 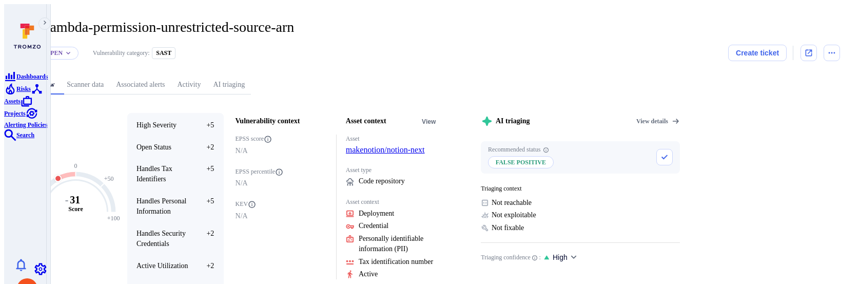 I want to click on span: Handles Personal Information, so click(x=162, y=206).